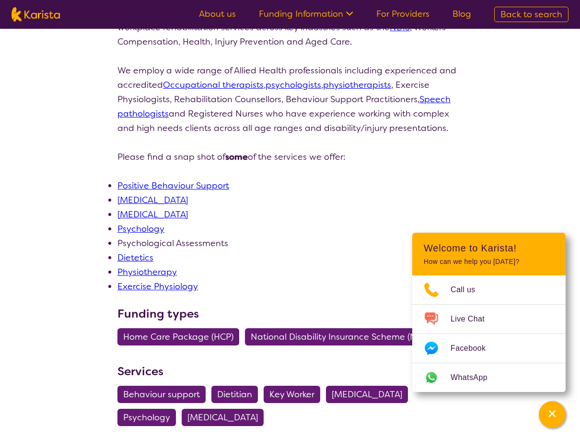 Image resolution: width=580 pixels, height=440 pixels. What do you see at coordinates (531, 14) in the screenshot?
I see `a: Back to search` at bounding box center [531, 14].